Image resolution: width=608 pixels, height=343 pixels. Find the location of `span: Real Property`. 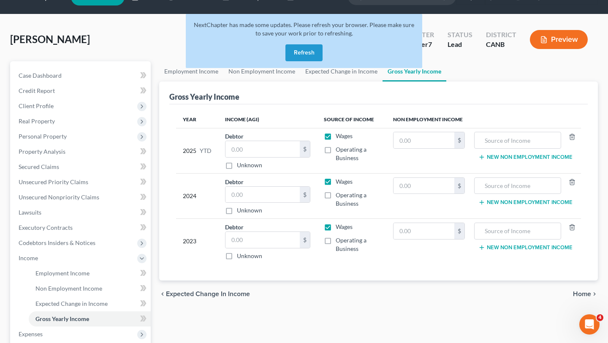

span: Real Property is located at coordinates (37, 121).